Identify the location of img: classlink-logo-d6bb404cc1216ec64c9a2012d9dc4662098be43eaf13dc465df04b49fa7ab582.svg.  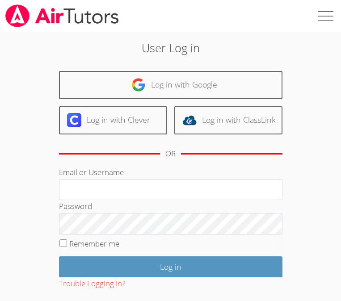
(189, 120).